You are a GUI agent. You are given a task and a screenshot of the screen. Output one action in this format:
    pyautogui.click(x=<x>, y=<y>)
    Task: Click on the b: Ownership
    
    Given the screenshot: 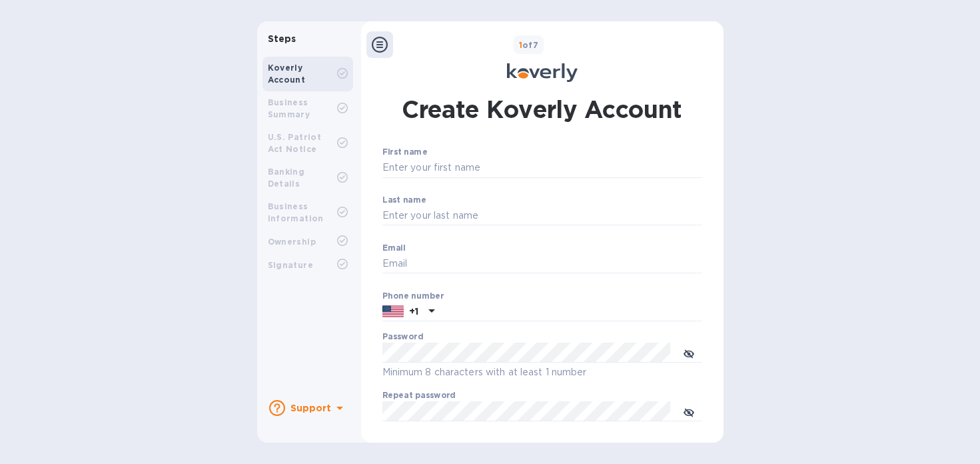 What is the action you would take?
    pyautogui.click(x=292, y=241)
    